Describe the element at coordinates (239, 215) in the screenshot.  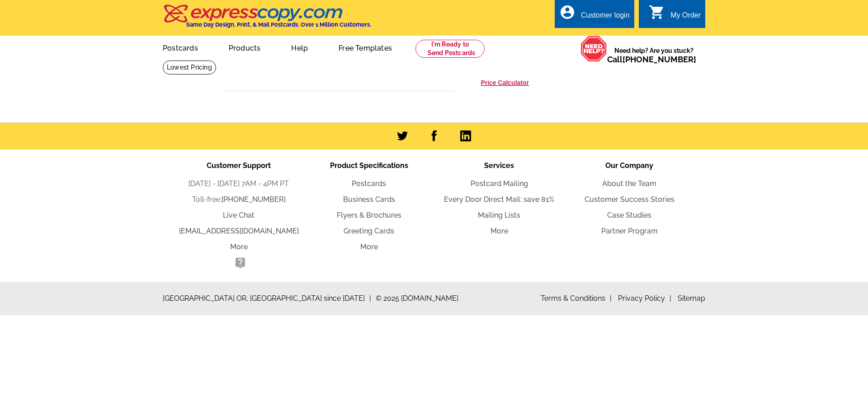
I see `a: Live Chat` at that location.